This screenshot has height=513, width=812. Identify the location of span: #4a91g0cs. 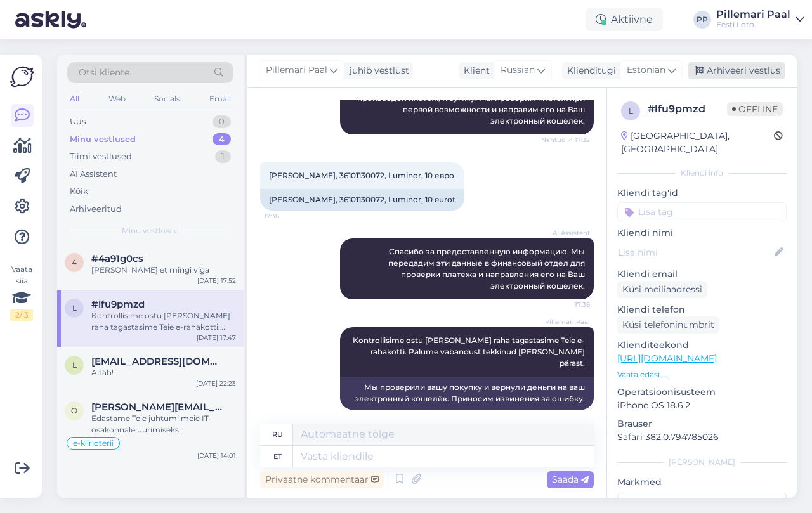
(117, 258).